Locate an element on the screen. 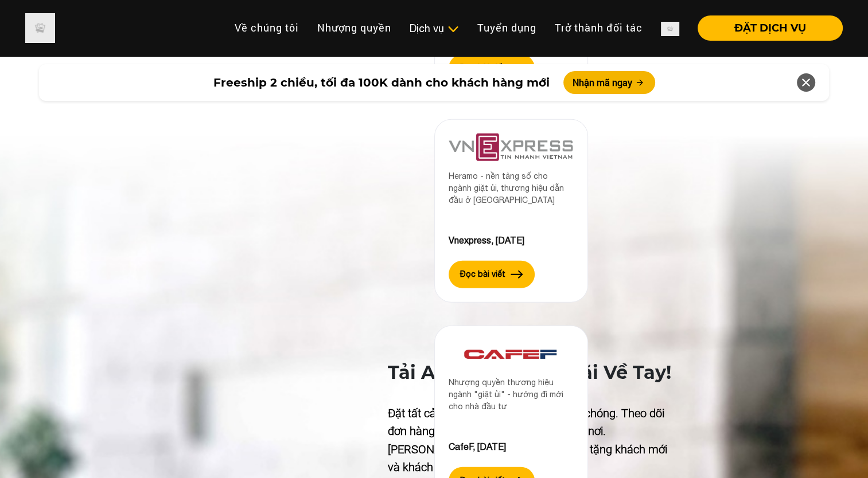  a: Tuyển dụng is located at coordinates (506, 27).